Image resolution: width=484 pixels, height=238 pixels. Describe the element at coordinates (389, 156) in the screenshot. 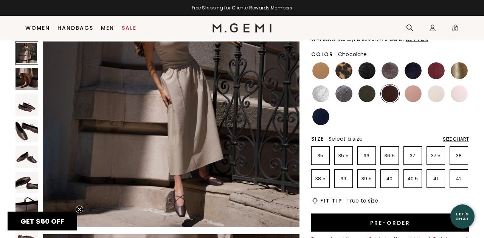

I see `p: 36.5` at that location.